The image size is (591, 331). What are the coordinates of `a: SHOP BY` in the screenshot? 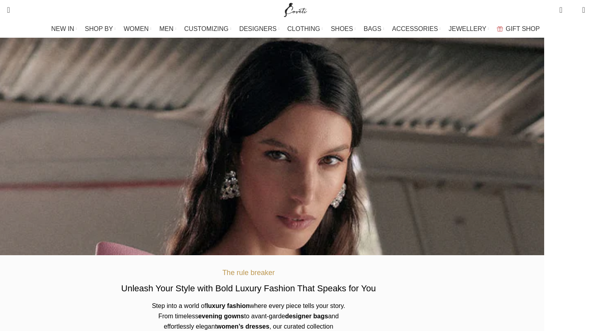 It's located at (100, 29).